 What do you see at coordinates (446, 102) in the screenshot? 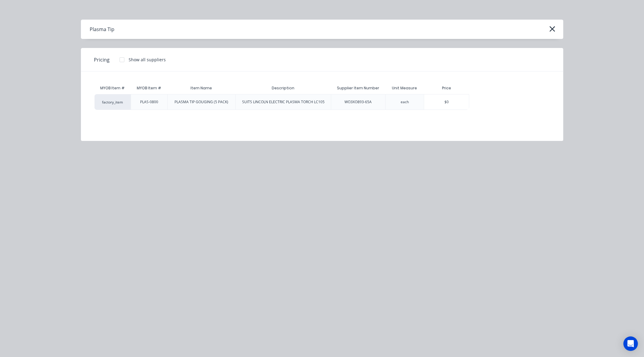
I see `div: $0` at bounding box center [446, 102].